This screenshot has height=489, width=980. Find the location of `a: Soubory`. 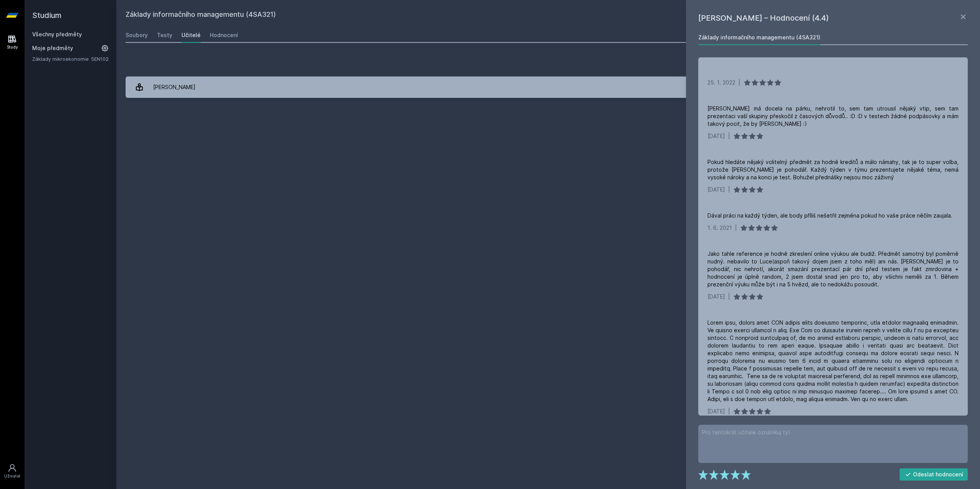

a: Soubory is located at coordinates (137, 35).